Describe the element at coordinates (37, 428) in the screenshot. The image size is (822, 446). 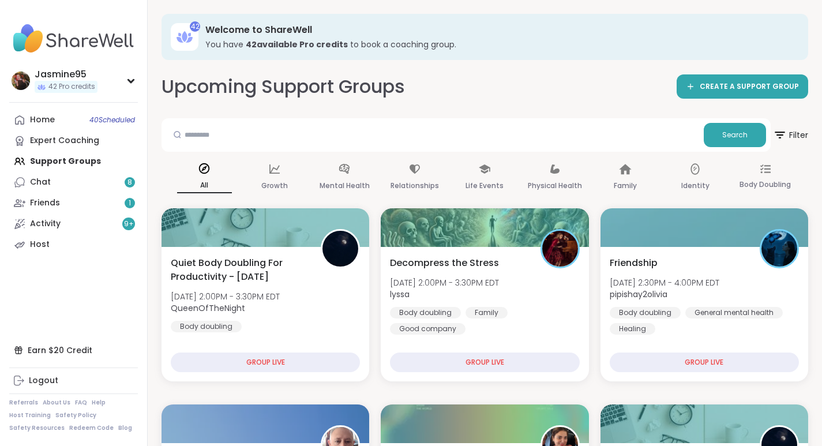
I see `a: Safety Resources` at that location.